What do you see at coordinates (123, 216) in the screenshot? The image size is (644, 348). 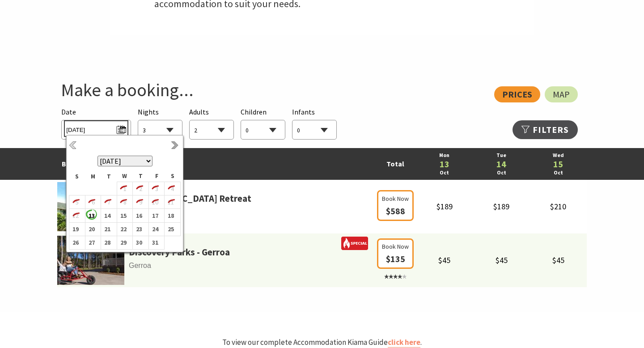 I see `b: 15` at bounding box center [123, 216].